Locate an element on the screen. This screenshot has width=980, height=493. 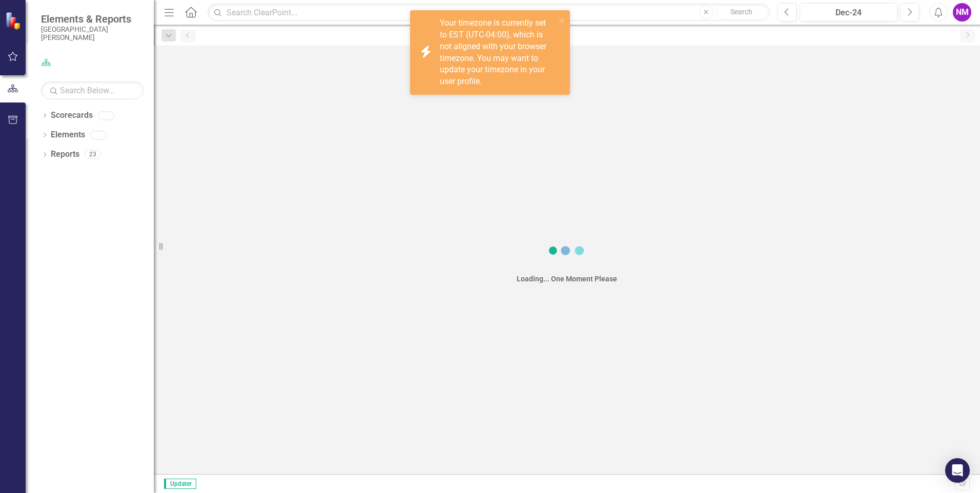
a: Elements is located at coordinates (67, 135).